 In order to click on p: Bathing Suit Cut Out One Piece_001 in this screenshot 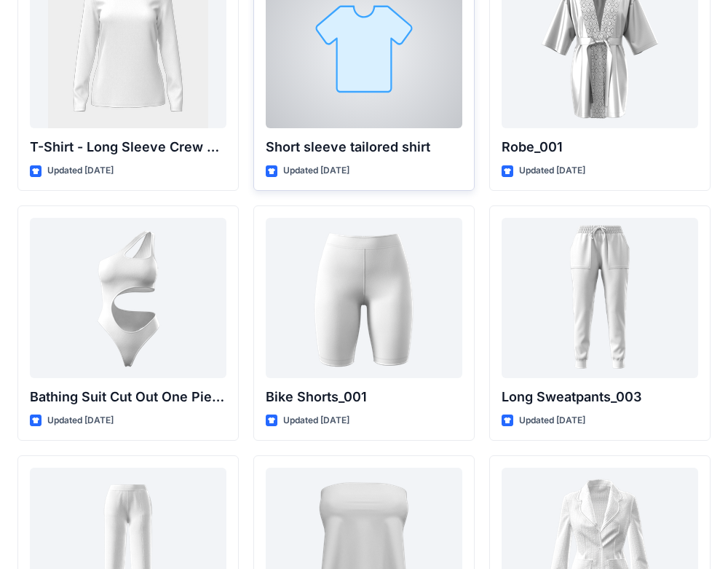, I will do `click(128, 397)`.